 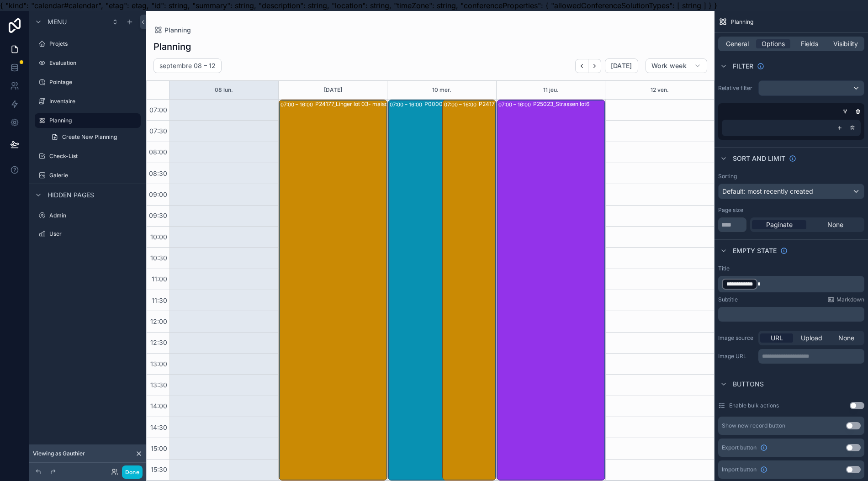 What do you see at coordinates (776, 338) in the screenshot?
I see `span: URL` at bounding box center [776, 338].